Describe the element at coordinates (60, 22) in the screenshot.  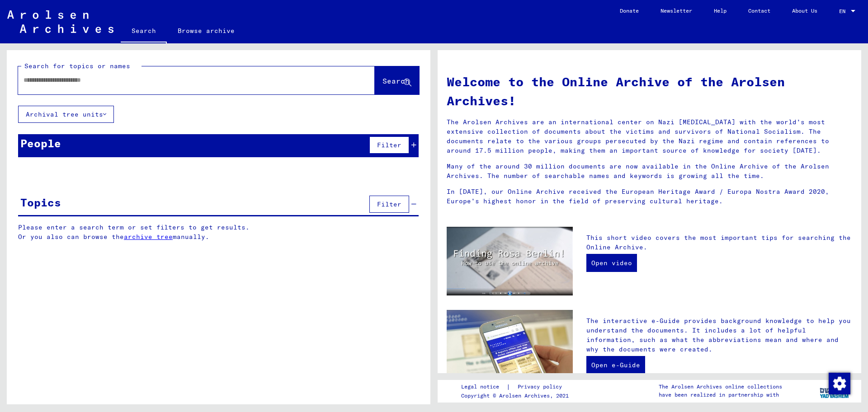
I see `img: Arolsen_neg.svg` at that location.